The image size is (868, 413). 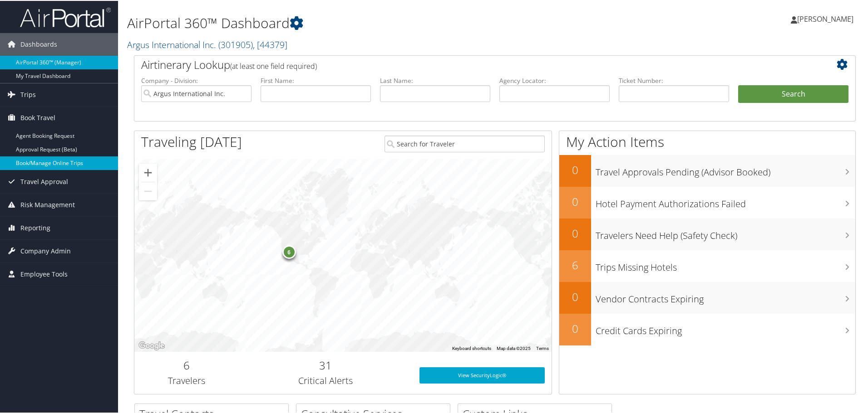 I want to click on span: Dashboards, so click(x=38, y=44).